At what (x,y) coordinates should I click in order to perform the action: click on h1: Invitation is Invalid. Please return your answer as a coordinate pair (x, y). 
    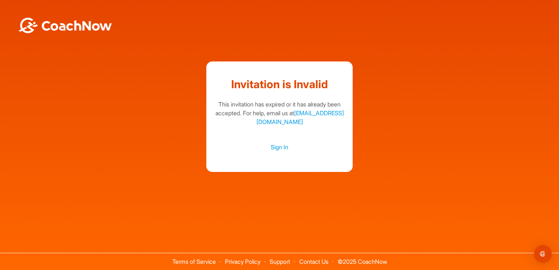
    Looking at the image, I should click on (279, 84).